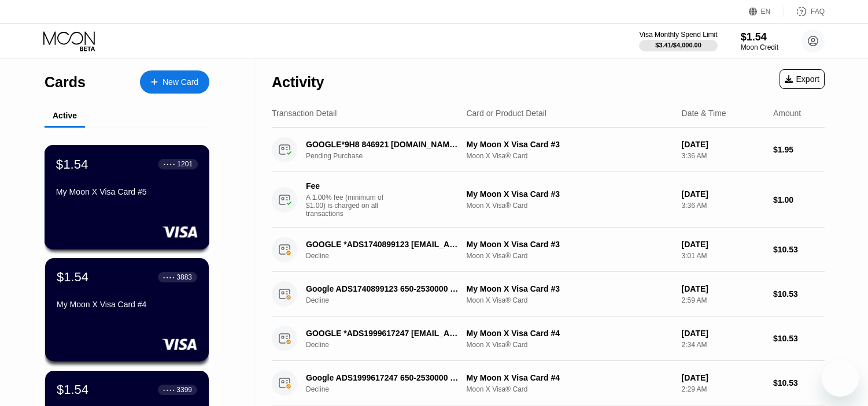  Describe the element at coordinates (678, 41) in the screenshot. I see `div: Visa Monthly Spend Limit$3.41/$4,000.00` at that location.